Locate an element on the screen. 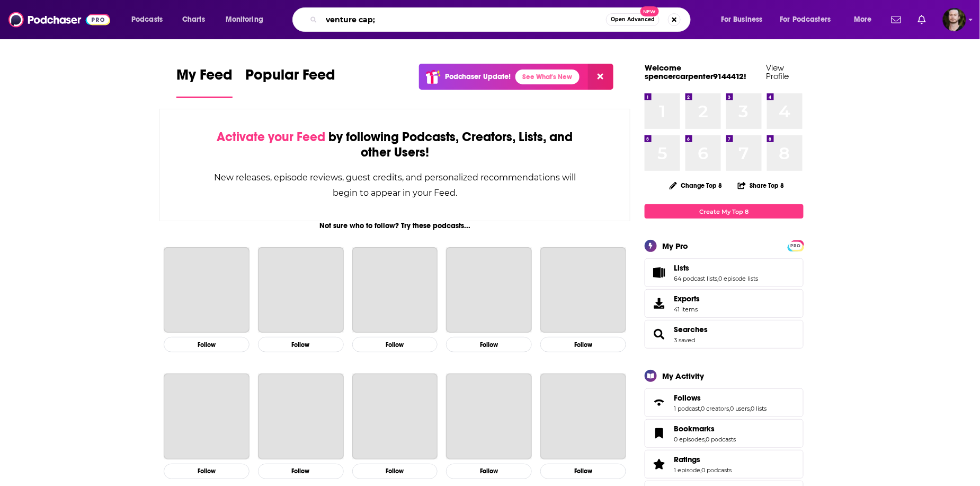 The width and height of the screenshot is (980, 486). a: 1 episode is located at coordinates (687, 470).